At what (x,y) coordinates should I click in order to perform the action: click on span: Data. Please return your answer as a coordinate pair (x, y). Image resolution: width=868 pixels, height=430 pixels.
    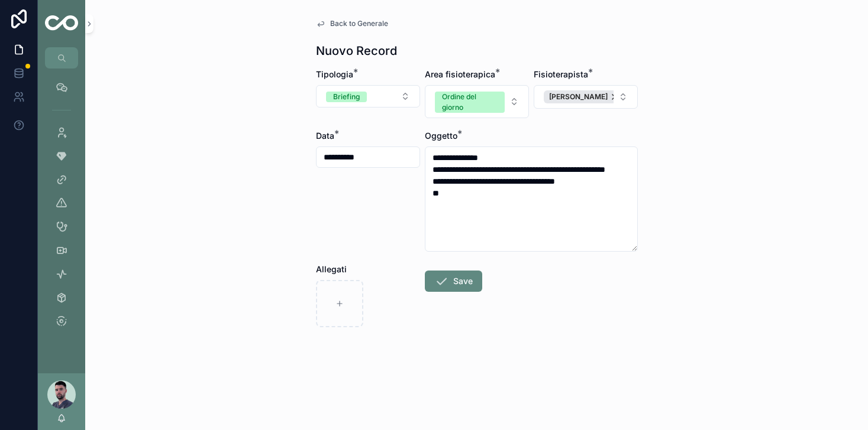
    Looking at the image, I should click on (325, 135).